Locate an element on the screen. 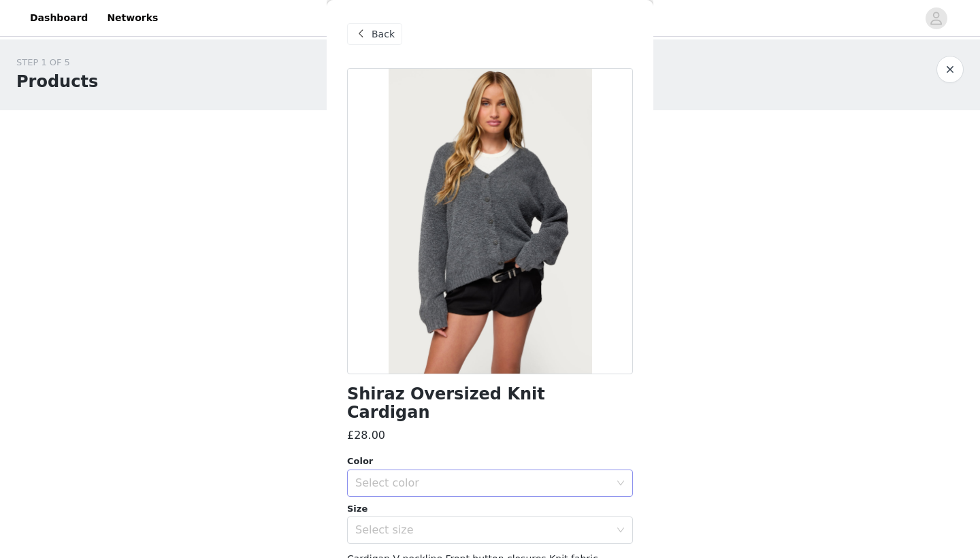 The width and height of the screenshot is (980, 558). span: Back is located at coordinates (383, 34).